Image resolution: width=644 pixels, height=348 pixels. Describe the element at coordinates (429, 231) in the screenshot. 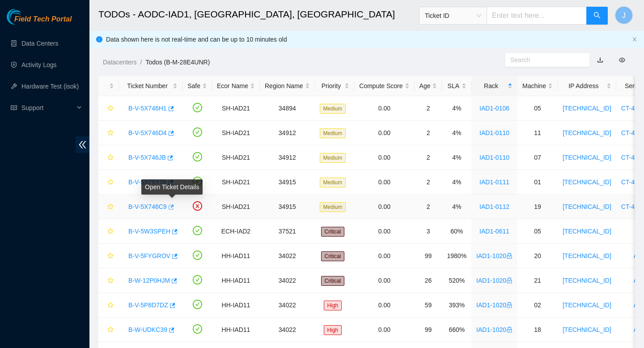

I see `td: 3` at that location.